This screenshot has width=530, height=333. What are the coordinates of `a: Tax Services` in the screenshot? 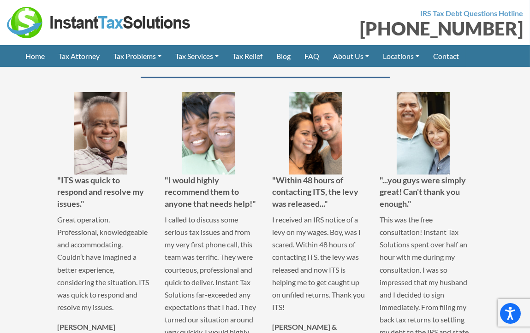 It's located at (197, 56).